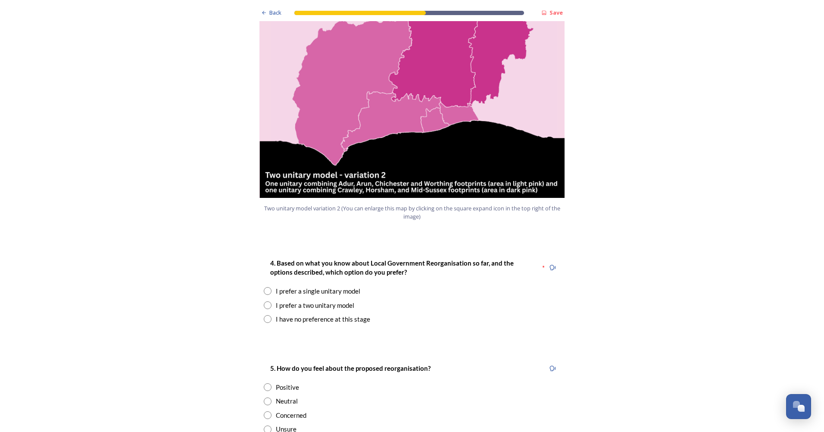  What do you see at coordinates (350, 368) in the screenshot?
I see `strong: 5. How do you feel about the proposed reorganisation?` at bounding box center [350, 368].